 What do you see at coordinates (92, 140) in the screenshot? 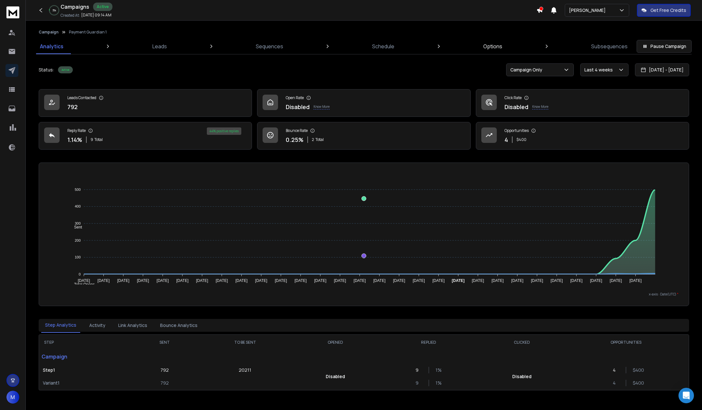
I see `span: 9` at bounding box center [92, 140].